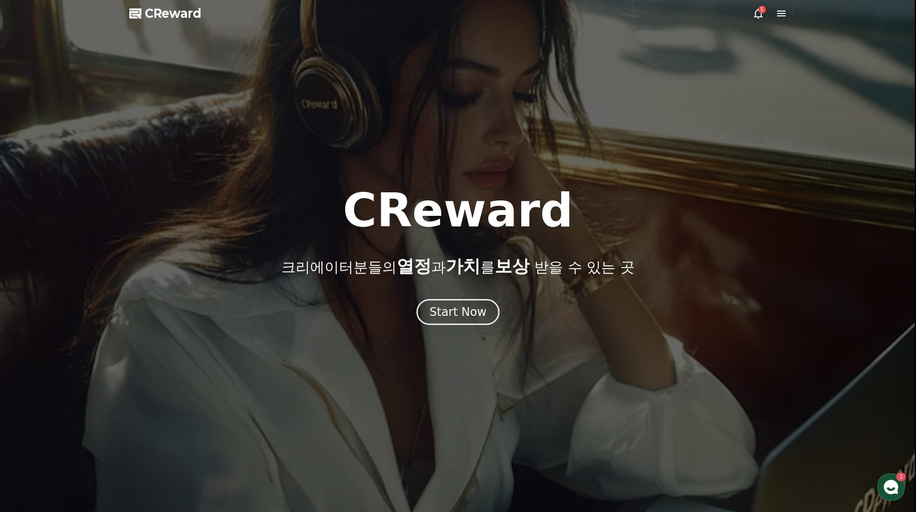 Image resolution: width=916 pixels, height=512 pixels. What do you see at coordinates (165, 13) in the screenshot?
I see `a: CReward` at bounding box center [165, 13].